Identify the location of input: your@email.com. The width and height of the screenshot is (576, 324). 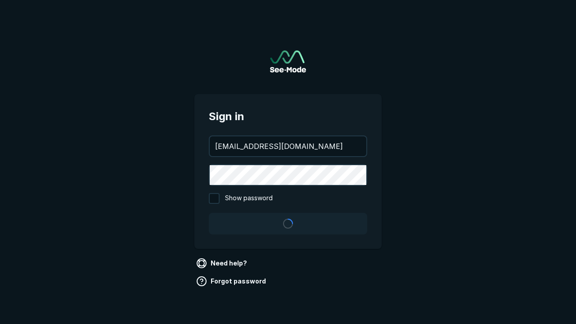
(288, 146).